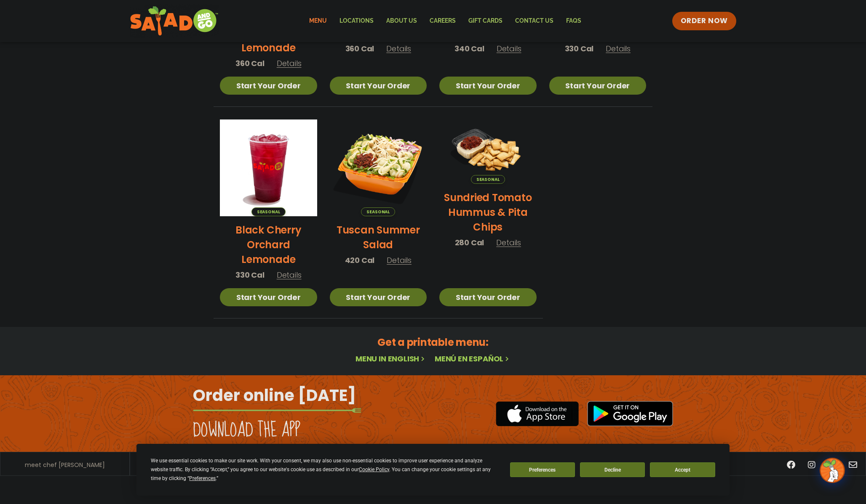 This screenshot has height=504, width=866. Describe the element at coordinates (443, 21) in the screenshot. I see `a: Careers` at that location.